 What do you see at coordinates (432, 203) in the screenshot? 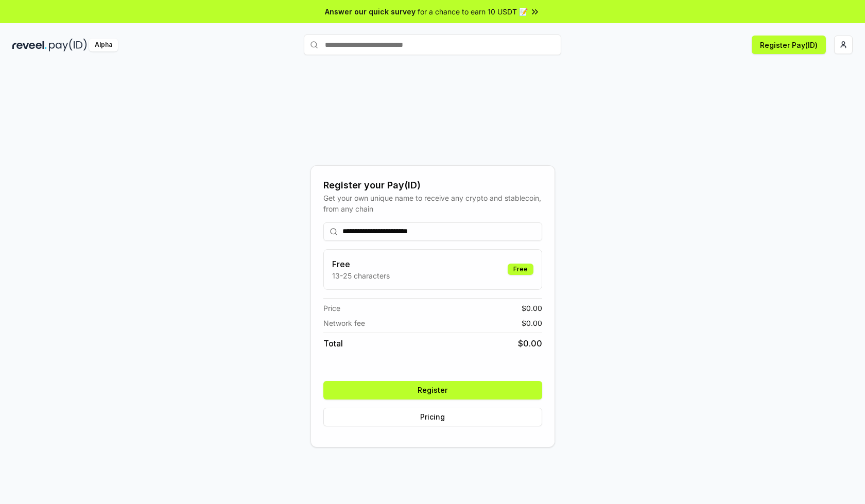
I see `div: Get your own unique name to receive any crypto and stablecoin, from any chain` at bounding box center [432, 203].